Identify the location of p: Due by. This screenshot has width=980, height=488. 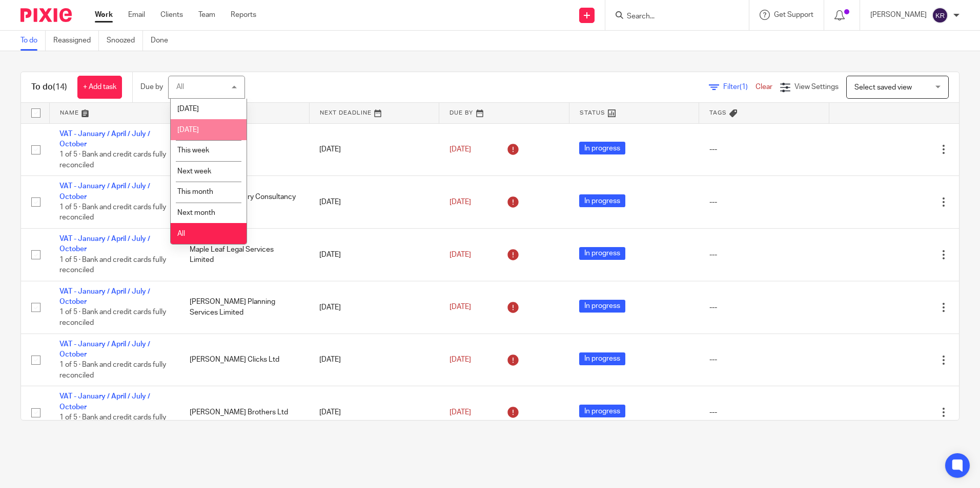
(152, 87).